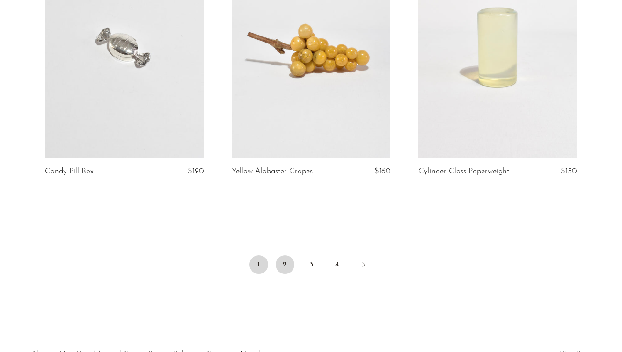 The width and height of the screenshot is (622, 352). I want to click on a: 4, so click(337, 265).